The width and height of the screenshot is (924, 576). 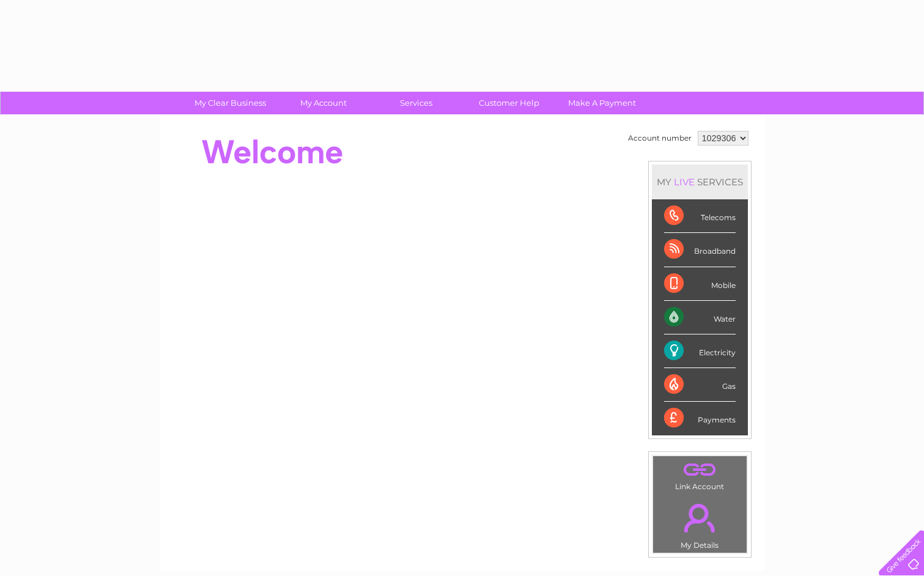 I want to click on div: Mobile, so click(x=699, y=284).